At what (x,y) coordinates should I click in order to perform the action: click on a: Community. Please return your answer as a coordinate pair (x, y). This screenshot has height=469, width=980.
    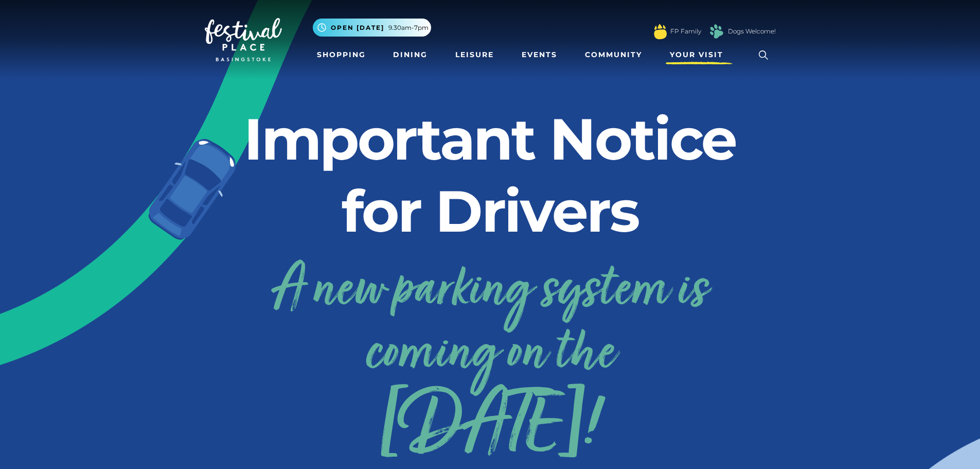
    Looking at the image, I should click on (613, 55).